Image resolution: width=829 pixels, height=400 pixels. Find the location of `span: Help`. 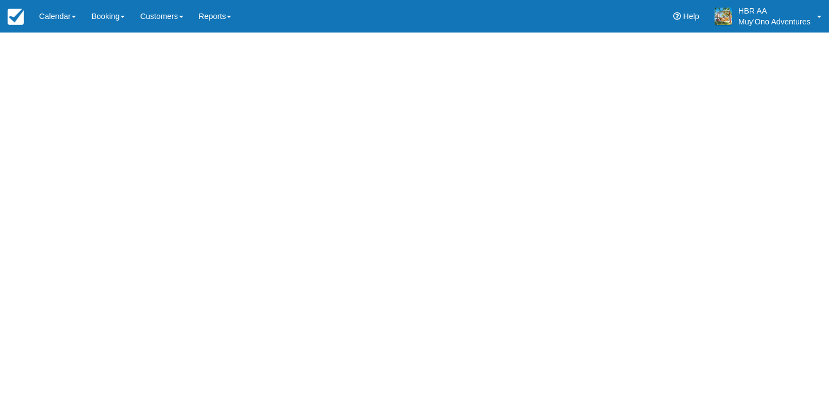

span: Help is located at coordinates (691, 16).